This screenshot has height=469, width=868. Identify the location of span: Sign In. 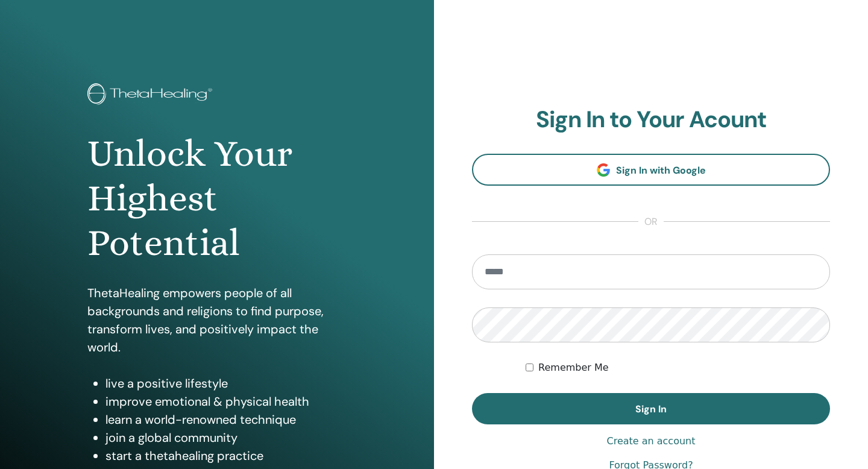
(651, 409).